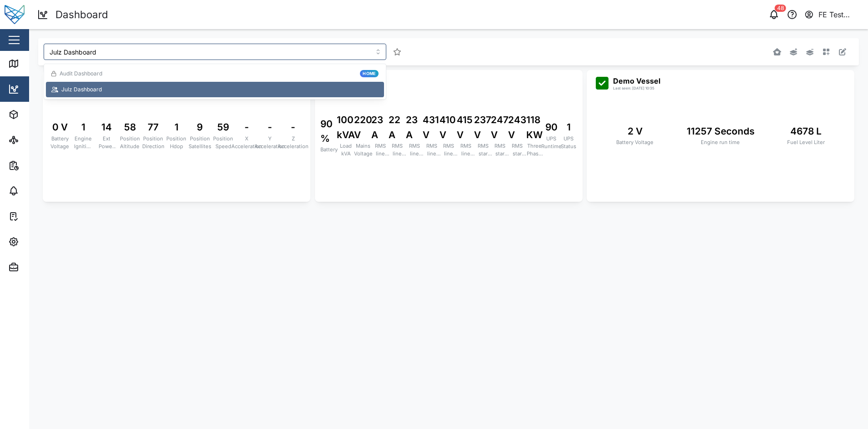 This screenshot has width=868, height=429. What do you see at coordinates (517, 127) in the screenshot?
I see `div: 243 V` at bounding box center [517, 127].